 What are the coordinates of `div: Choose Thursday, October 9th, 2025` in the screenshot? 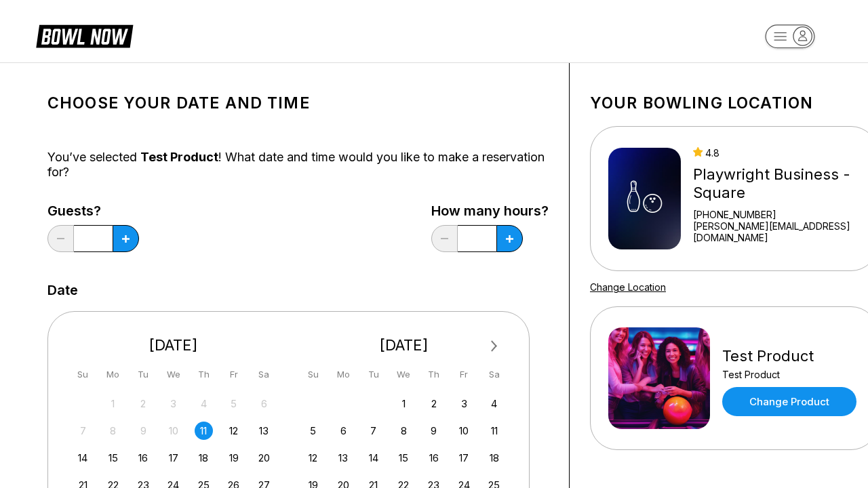 It's located at (433, 430).